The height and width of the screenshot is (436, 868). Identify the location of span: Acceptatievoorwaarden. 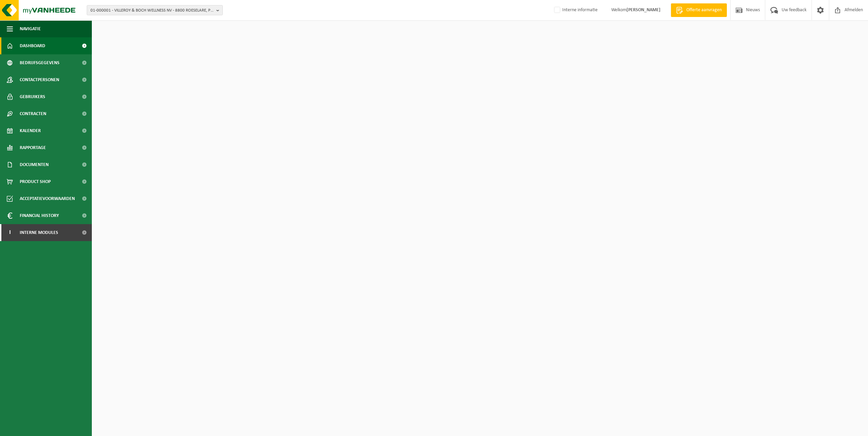
(47, 199).